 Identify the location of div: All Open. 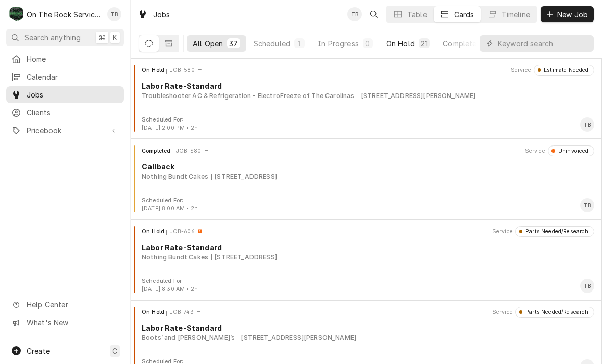
(208, 43).